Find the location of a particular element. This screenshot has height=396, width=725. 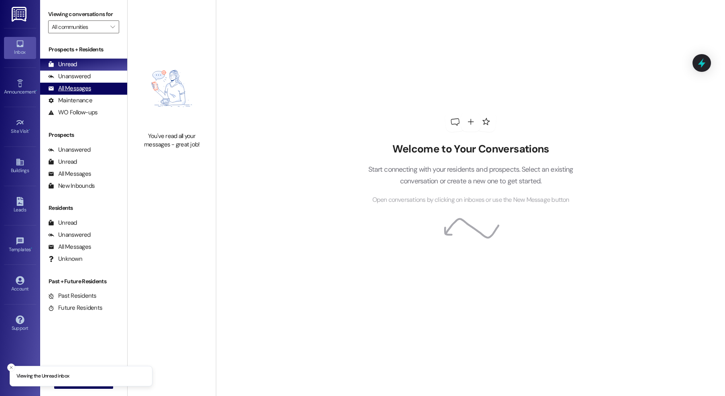

div: Future Residents is located at coordinates (75, 308).